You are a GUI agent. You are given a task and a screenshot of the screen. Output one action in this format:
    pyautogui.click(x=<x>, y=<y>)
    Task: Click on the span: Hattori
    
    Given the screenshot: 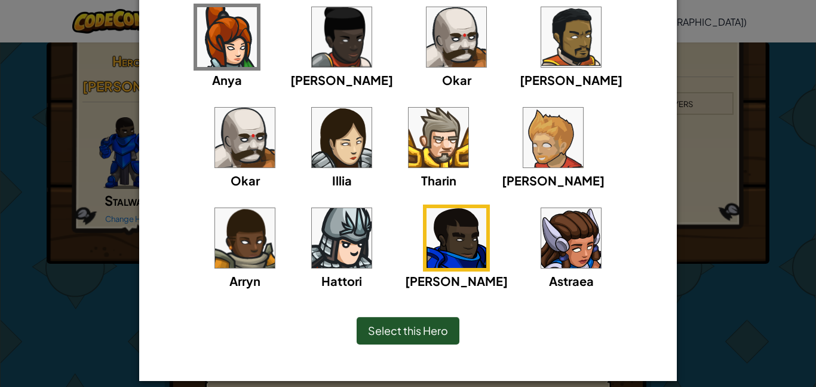 What is the action you would take?
    pyautogui.click(x=342, y=280)
    